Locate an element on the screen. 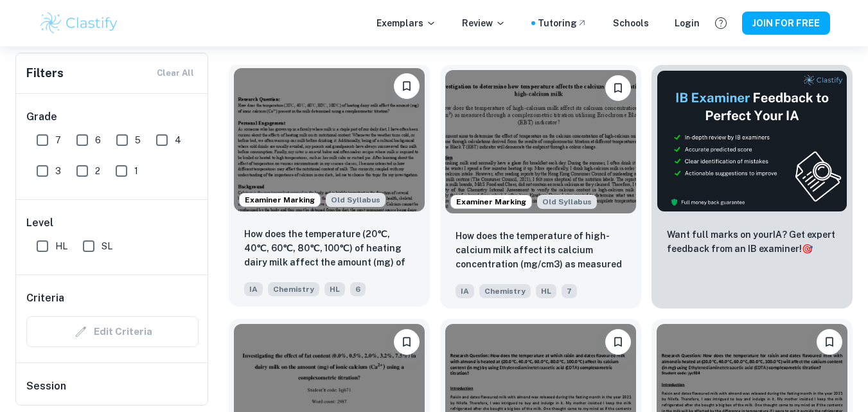 The image size is (868, 412). button: Help and Feedback is located at coordinates (720, 23).